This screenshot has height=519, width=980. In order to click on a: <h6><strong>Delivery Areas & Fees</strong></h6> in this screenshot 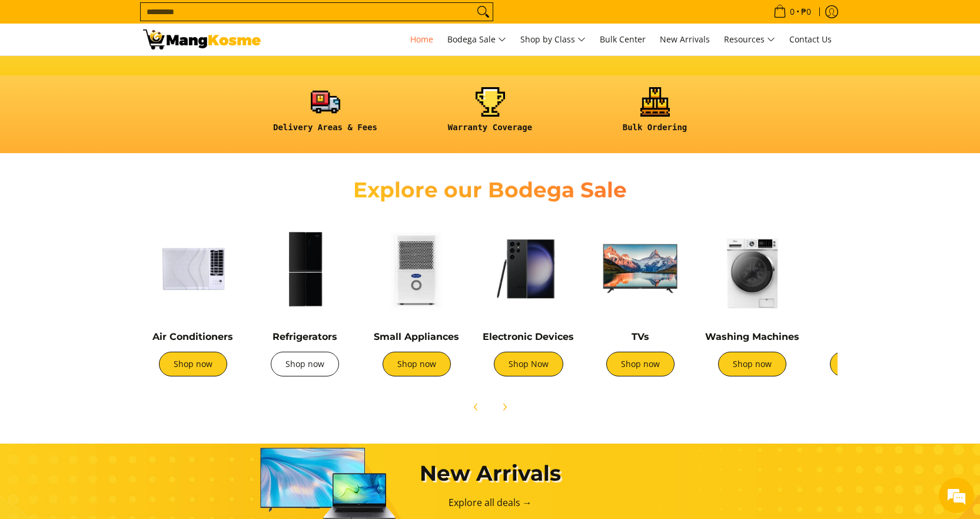, I will do `click(326, 114)`.